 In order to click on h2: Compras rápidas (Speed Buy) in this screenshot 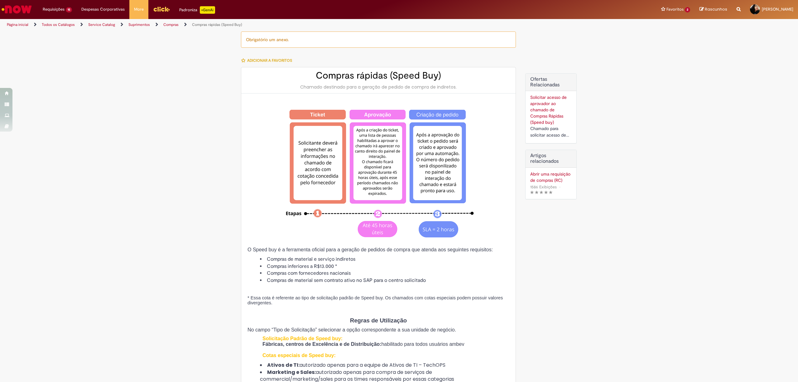, I will do `click(378, 75)`.